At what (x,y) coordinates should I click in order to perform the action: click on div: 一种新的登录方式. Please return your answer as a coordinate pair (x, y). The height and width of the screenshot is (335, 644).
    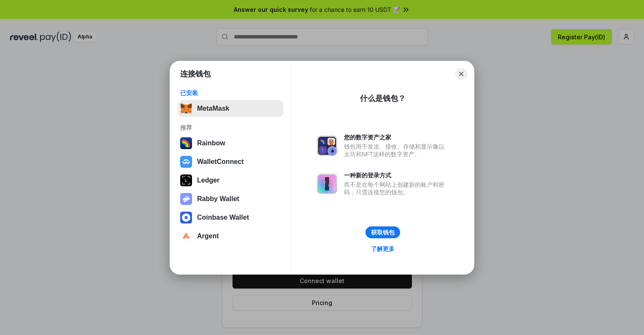
    Looking at the image, I should click on (396, 175).